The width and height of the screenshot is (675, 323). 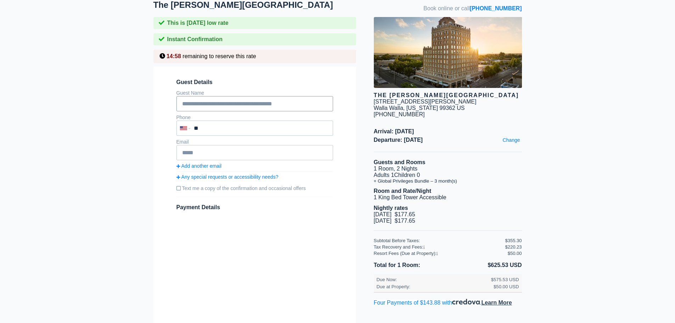 What do you see at coordinates (184, 117) in the screenshot?
I see `label: Phone` at bounding box center [184, 117].